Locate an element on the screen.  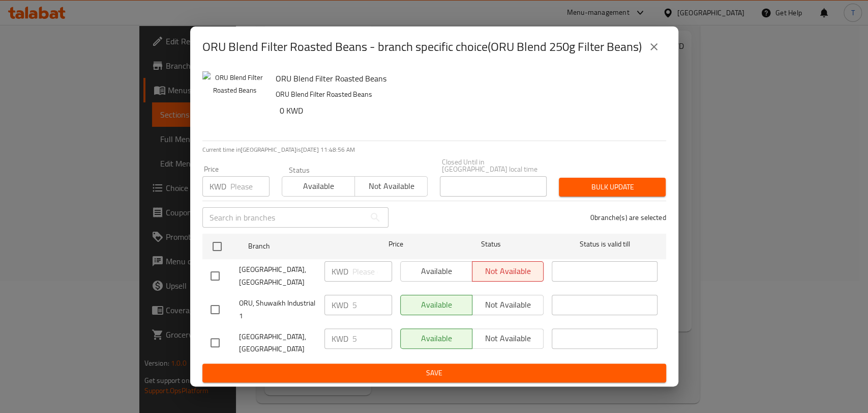
span: Available is located at coordinates (318, 186).